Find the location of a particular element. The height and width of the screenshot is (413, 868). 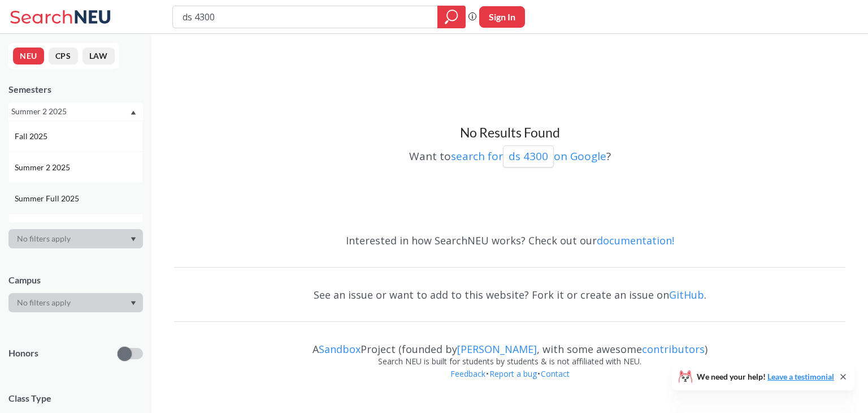

span: Class Type is located at coordinates (76, 398).